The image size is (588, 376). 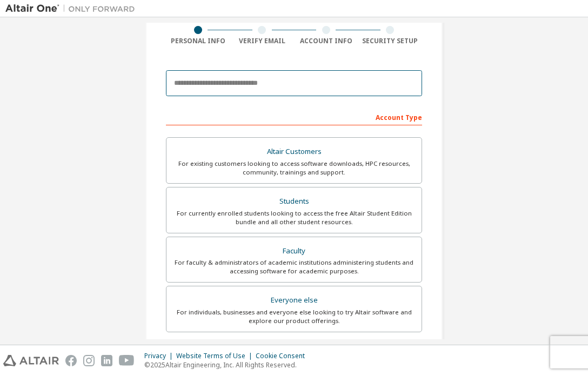 I want to click on img: altair_logo.svg, so click(x=31, y=361).